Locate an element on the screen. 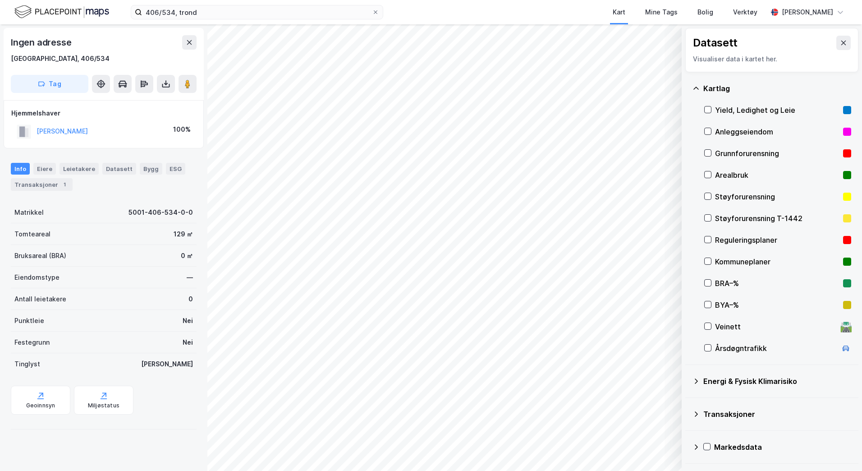  div: Info is located at coordinates (20, 169).